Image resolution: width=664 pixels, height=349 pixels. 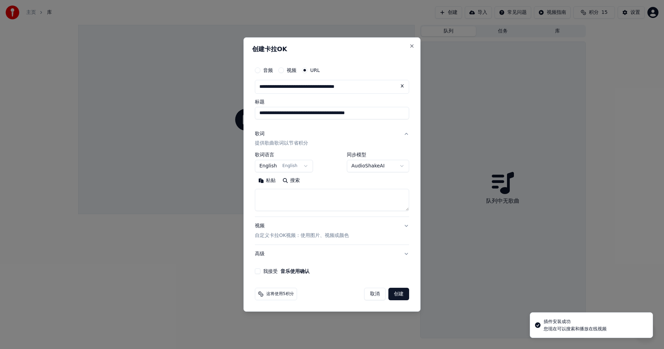 What do you see at coordinates (302, 231) in the screenshot?
I see `div: 视频` at bounding box center [302, 231].